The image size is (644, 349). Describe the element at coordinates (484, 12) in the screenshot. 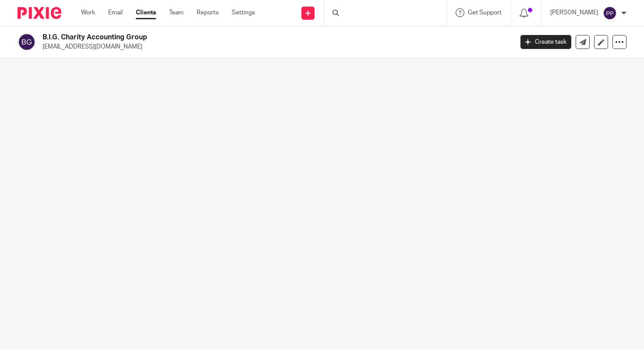

I see `span: Get Support` at that location.